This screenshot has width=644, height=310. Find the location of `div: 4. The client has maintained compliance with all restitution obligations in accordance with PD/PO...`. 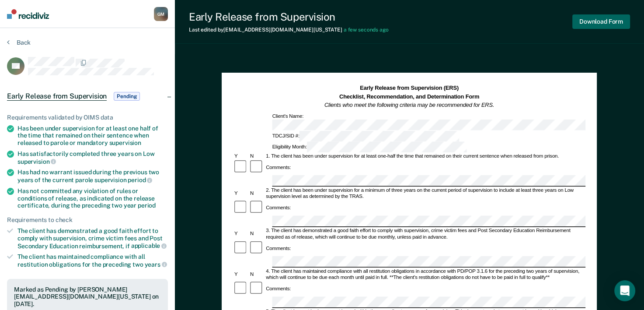

div: 4. The client has maintained compliance with all restitution obligations in accordance with PD/PO... is located at coordinates (425, 274).